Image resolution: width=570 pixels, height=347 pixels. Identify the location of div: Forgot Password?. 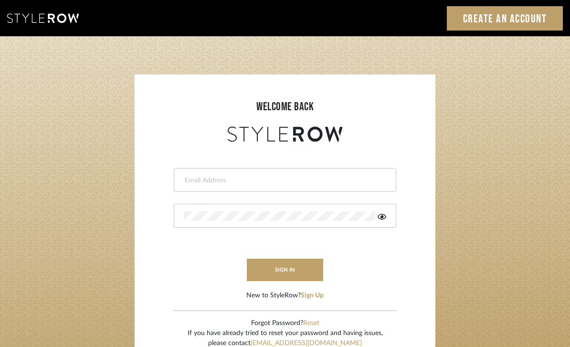
(285, 323).